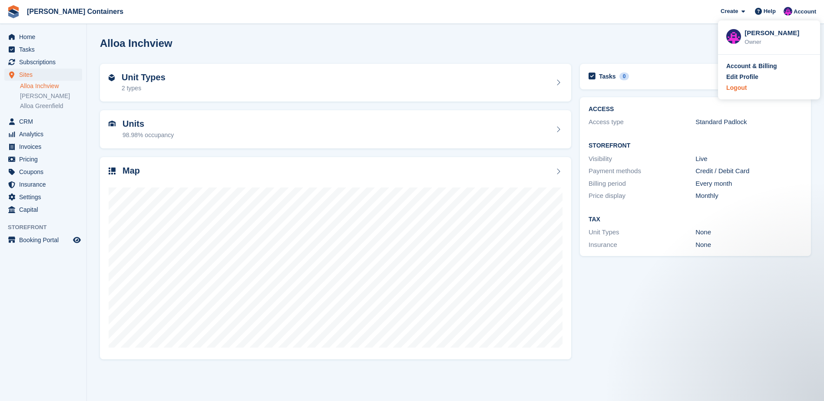  What do you see at coordinates (769, 88) in the screenshot?
I see `a: Logout` at bounding box center [769, 88].